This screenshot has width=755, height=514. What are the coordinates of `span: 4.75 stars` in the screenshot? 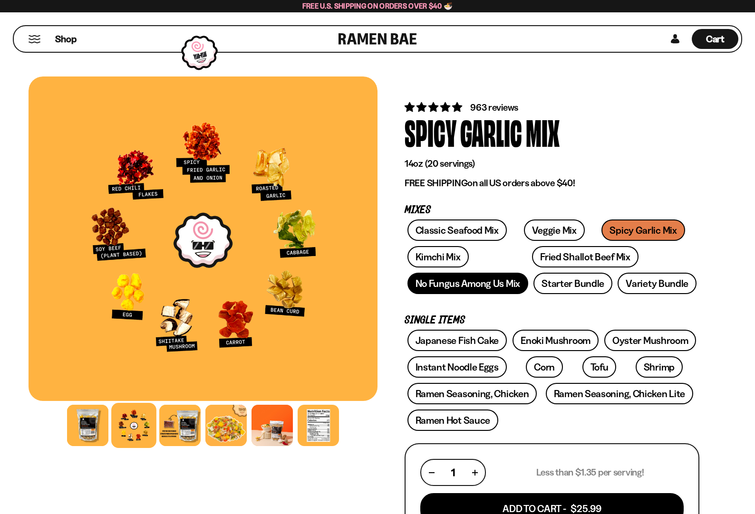 It's located at (434, 107).